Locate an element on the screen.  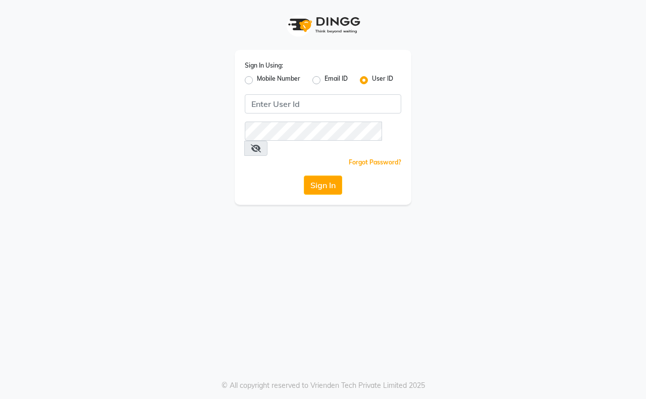
label: User ID is located at coordinates (383, 80).